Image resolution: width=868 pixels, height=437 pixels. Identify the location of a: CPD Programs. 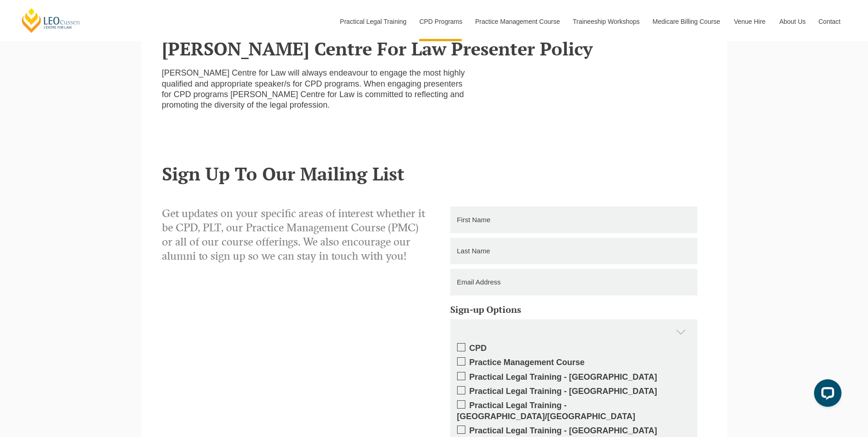
(441, 22).